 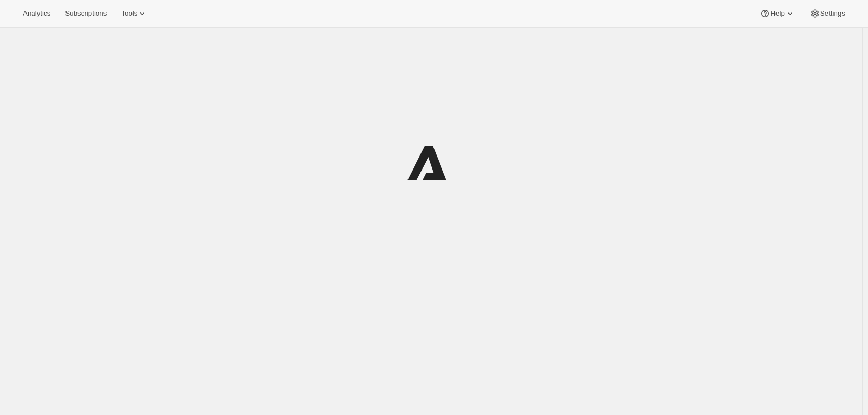 What do you see at coordinates (827, 13) in the screenshot?
I see `button: Settings` at bounding box center [827, 13].